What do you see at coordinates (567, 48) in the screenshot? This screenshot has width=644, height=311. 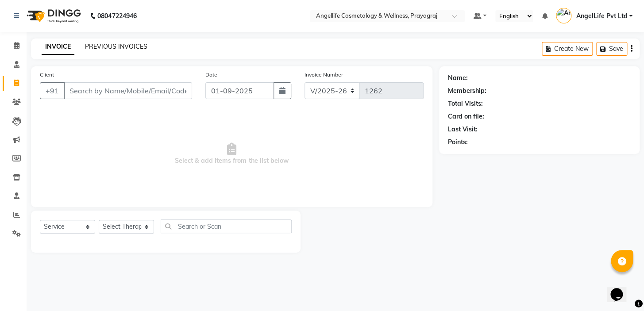 I see `button: Create New` at bounding box center [567, 48].